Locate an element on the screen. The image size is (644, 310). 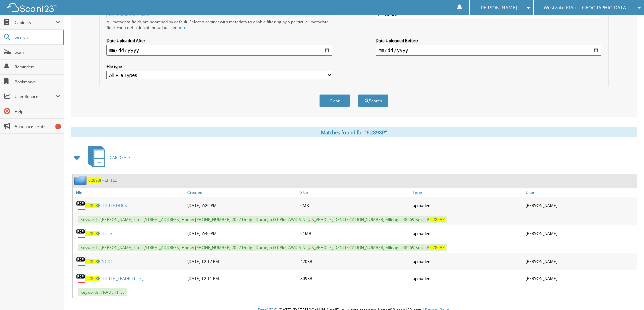
div: 420KB is located at coordinates (355, 262).